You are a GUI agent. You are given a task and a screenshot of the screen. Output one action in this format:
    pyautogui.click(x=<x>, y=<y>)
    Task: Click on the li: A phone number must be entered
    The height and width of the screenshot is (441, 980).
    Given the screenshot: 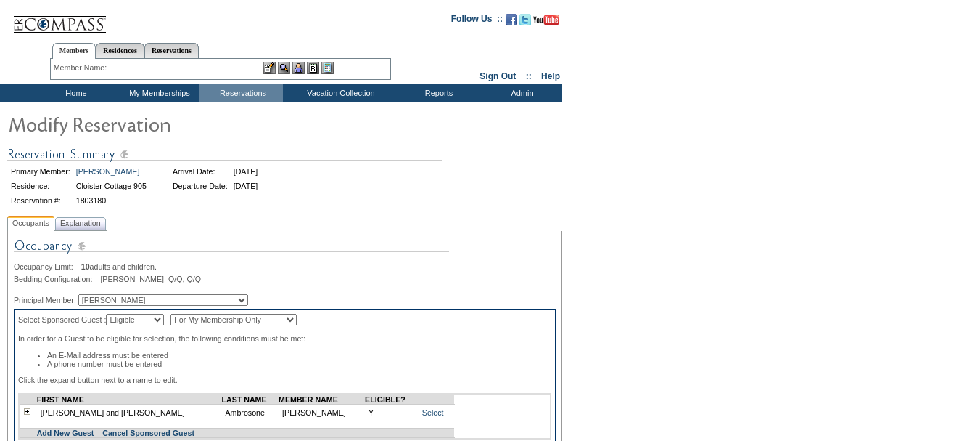 What is the action you would take?
    pyautogui.click(x=299, y=364)
    